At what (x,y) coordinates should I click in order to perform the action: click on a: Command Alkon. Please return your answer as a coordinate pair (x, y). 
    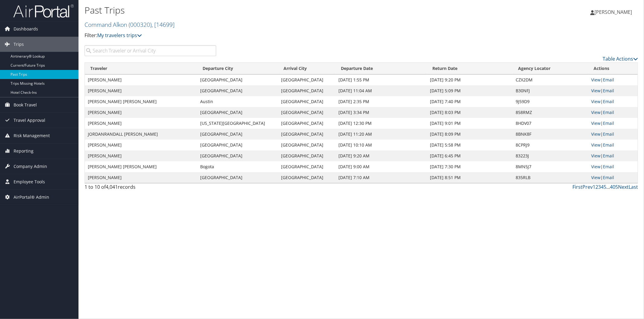
    Looking at the image, I should click on (129, 24).